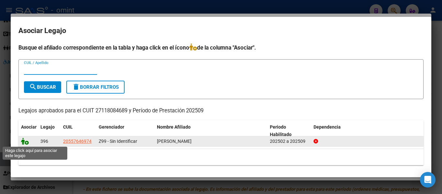 Image resolution: width=442 pixels, height=194 pixels. I want to click on span: Asociar, so click(29, 127).